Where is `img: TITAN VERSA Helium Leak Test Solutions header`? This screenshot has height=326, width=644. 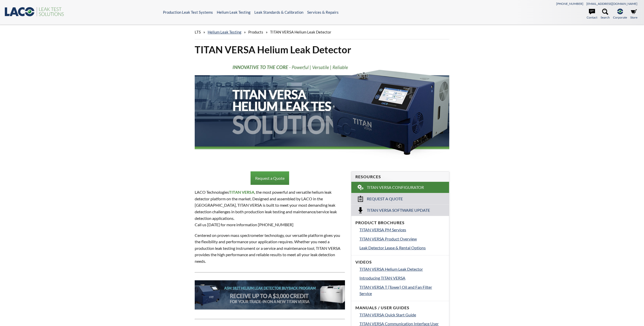 img: TITAN VERSA Helium Leak Test Solutions header is located at coordinates (322, 111).